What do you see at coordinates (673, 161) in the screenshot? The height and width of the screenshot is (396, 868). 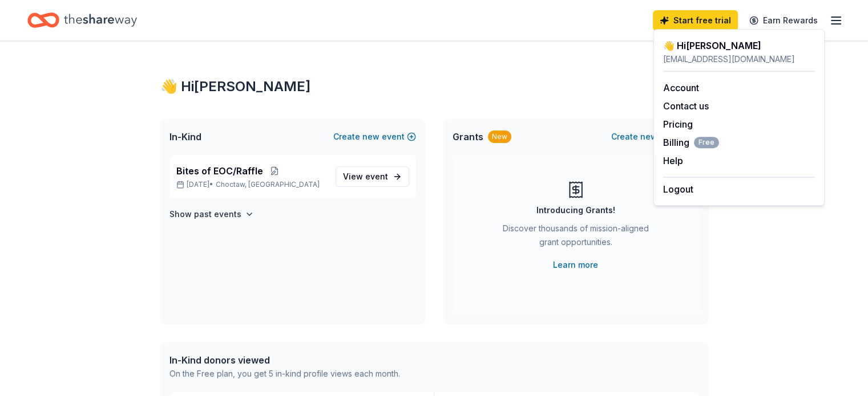 I see `button: Help` at bounding box center [673, 161].